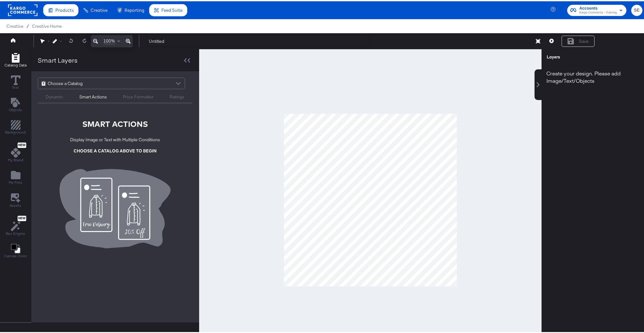  What do you see at coordinates (16, 104) in the screenshot?
I see `button: Add Text` at bounding box center [16, 104].